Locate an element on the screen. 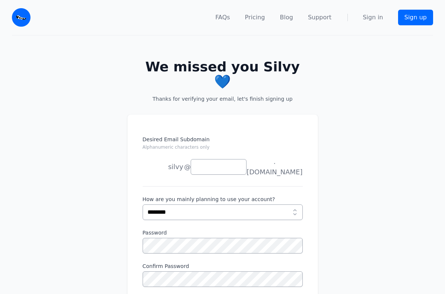 The height and width of the screenshot is (294, 445). label: How are you mainly planning to use your account? is located at coordinates (223, 200).